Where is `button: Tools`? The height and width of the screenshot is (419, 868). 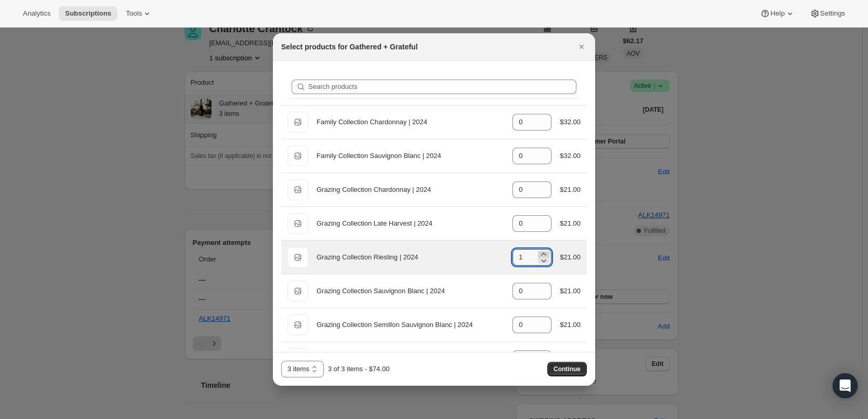
button: Tools is located at coordinates (139, 13).